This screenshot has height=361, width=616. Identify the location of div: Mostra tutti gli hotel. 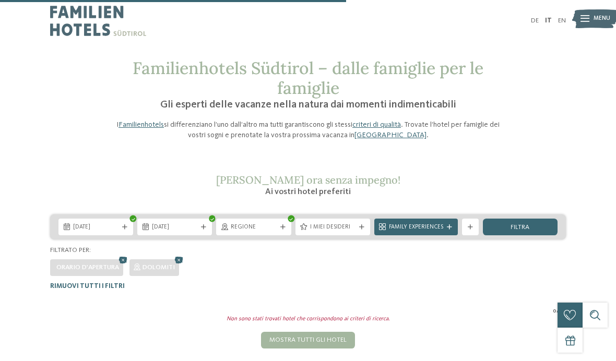
(308, 340).